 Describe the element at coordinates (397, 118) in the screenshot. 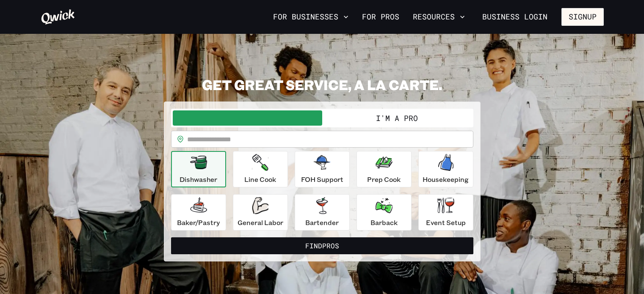

I see `button: I'm a Pro` at that location.